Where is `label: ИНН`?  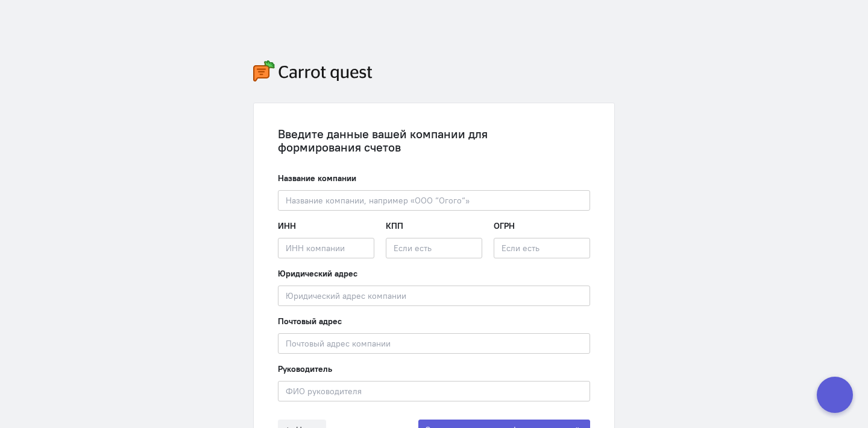 label: ИНН is located at coordinates (287, 225).